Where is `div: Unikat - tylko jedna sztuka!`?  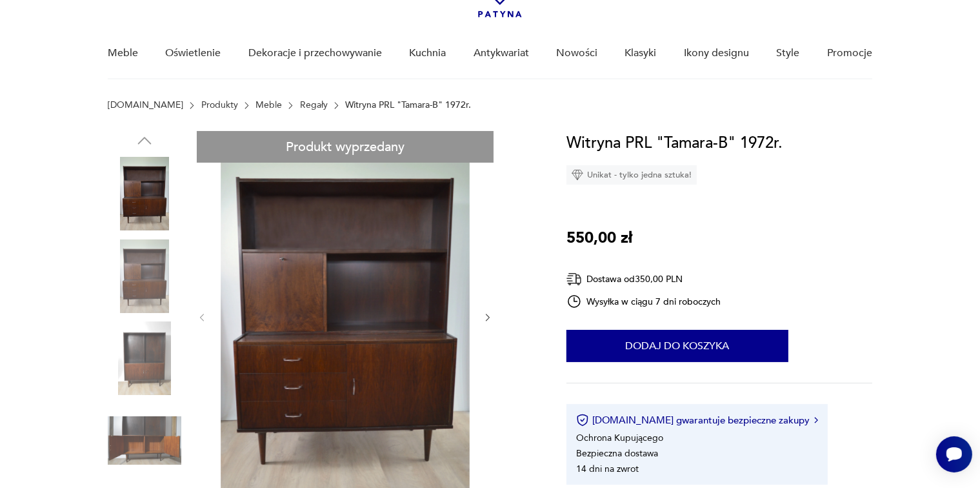 div: Unikat - tylko jedna sztuka! is located at coordinates (632, 175).